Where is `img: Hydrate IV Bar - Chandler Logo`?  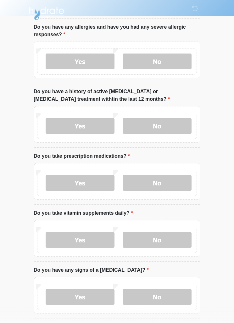
img: Hydrate IV Bar - Chandler Logo is located at coordinates (46, 13).